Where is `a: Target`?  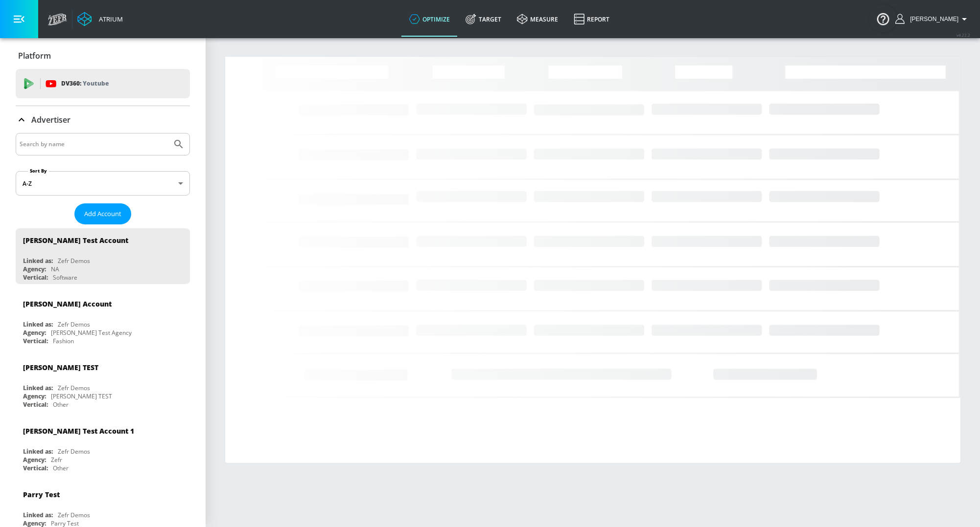
a: Target is located at coordinates (483, 19).